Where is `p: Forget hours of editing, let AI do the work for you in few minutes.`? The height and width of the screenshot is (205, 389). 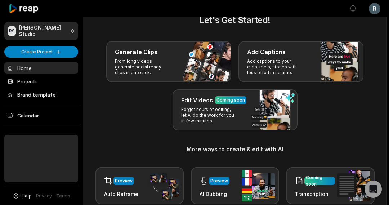 p: Forget hours of editing, let AI do the work for you in few minutes. is located at coordinates (209, 115).